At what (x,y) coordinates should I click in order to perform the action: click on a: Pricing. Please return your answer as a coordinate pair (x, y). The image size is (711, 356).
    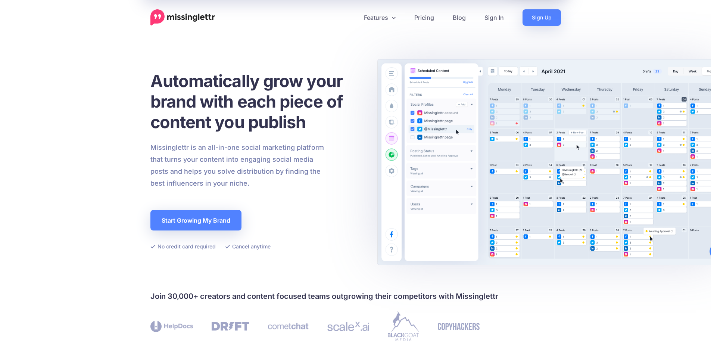
    Looking at the image, I should click on (424, 18).